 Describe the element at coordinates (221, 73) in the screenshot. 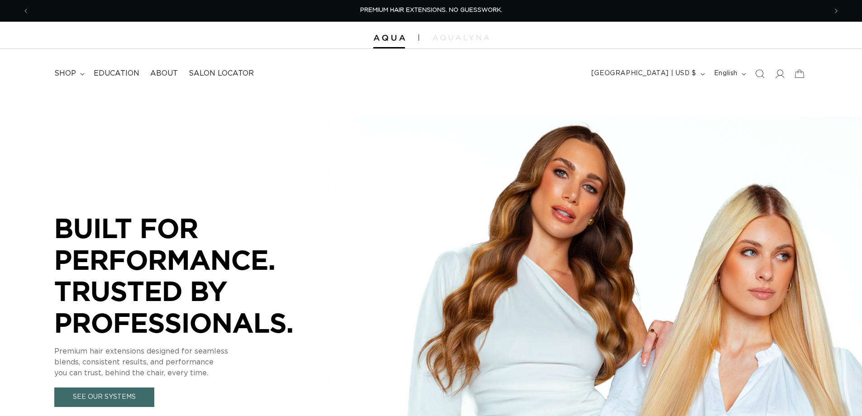

I see `a: Salon Locator` at that location.